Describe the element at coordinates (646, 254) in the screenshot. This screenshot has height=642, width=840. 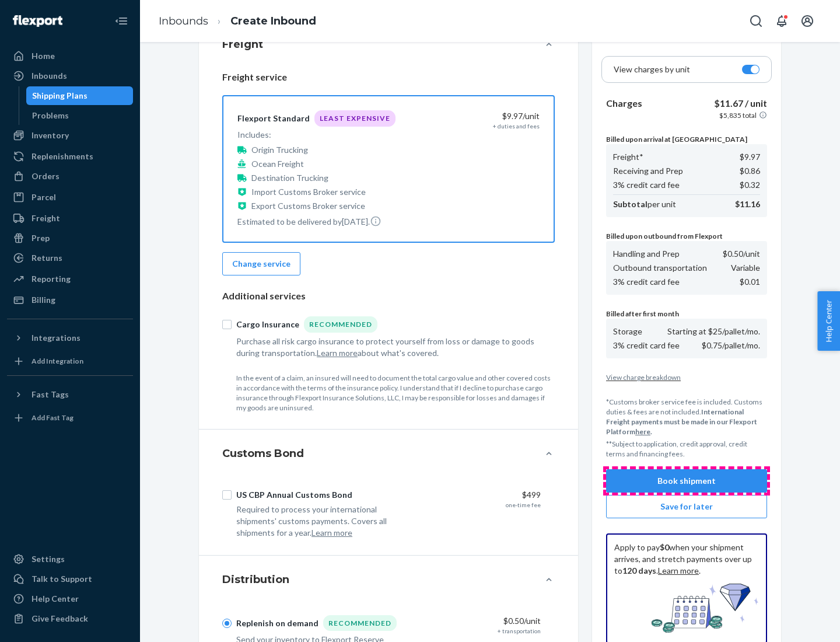
I see `p: Handling and Prep` at that location.